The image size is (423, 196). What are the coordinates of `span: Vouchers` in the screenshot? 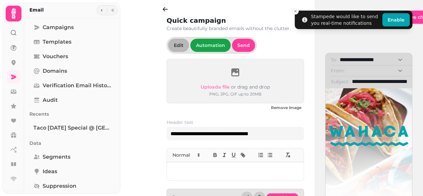 It's located at (55, 56).